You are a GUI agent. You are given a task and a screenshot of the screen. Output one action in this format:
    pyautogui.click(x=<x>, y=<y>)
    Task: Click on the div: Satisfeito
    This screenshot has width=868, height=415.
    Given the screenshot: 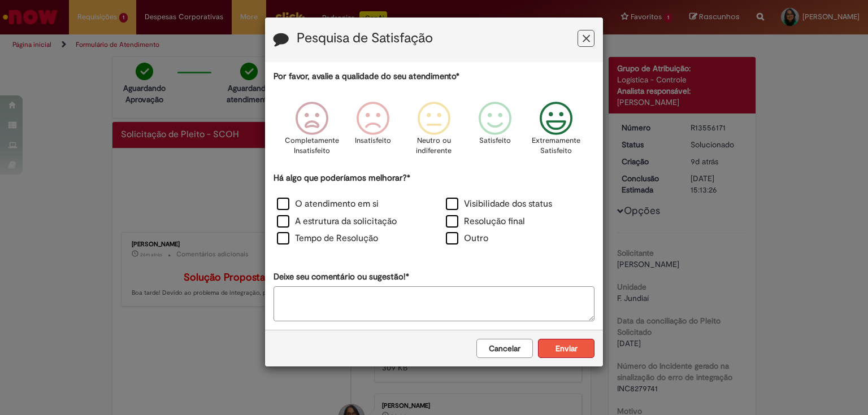 What is the action you would take?
    pyautogui.click(x=495, y=131)
    